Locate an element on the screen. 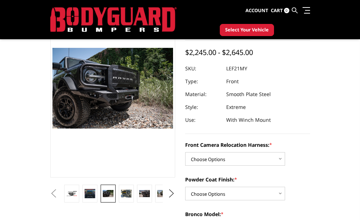 The image size is (360, 220). label: Bronco Model: is located at coordinates (248, 214).